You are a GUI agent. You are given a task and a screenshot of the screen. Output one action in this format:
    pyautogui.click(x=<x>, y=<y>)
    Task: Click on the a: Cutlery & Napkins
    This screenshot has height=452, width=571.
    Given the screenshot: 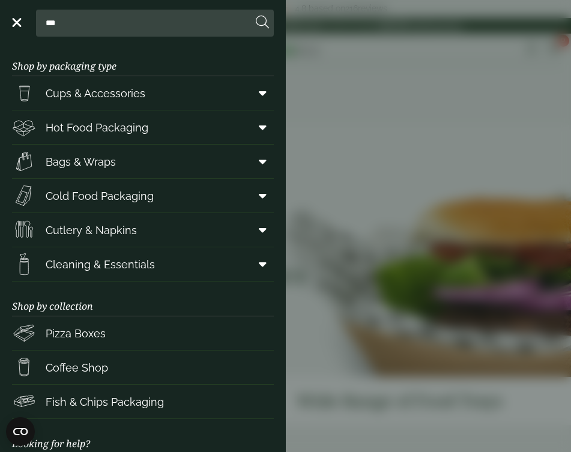 What is the action you would take?
    pyautogui.click(x=143, y=230)
    